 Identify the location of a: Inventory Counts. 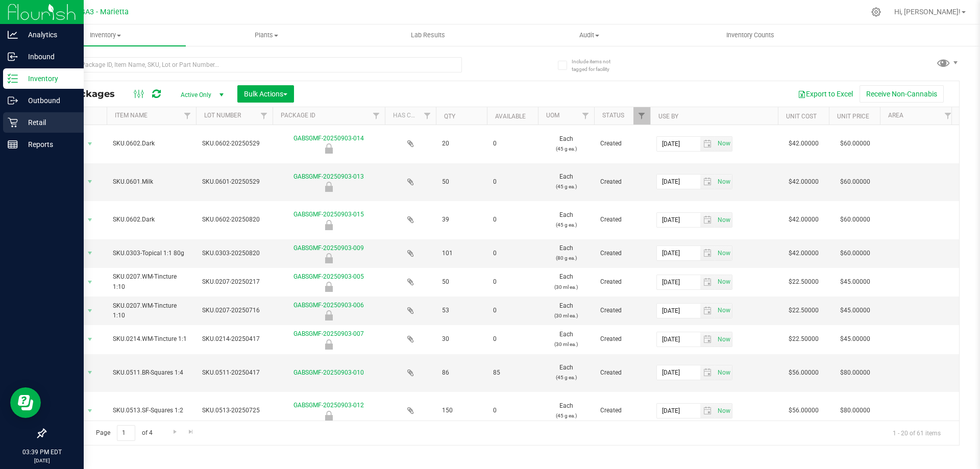
(750, 35).